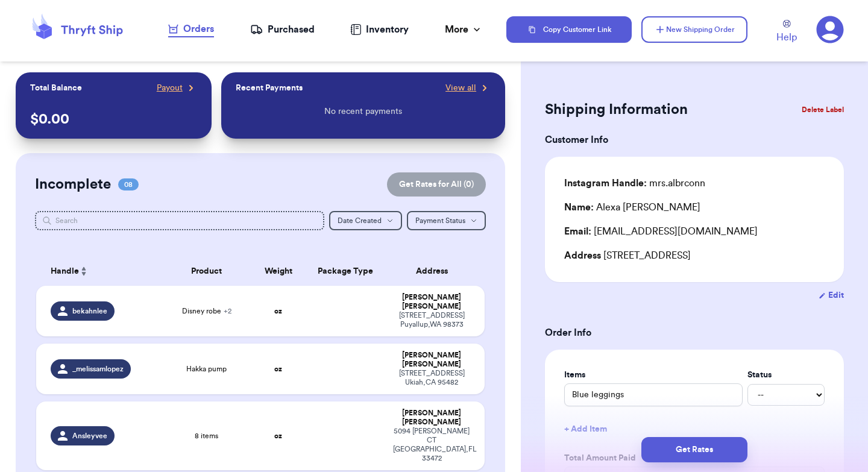 This screenshot has width=868, height=472. What do you see at coordinates (694, 29) in the screenshot?
I see `button: New Shipping Order` at bounding box center [694, 29].